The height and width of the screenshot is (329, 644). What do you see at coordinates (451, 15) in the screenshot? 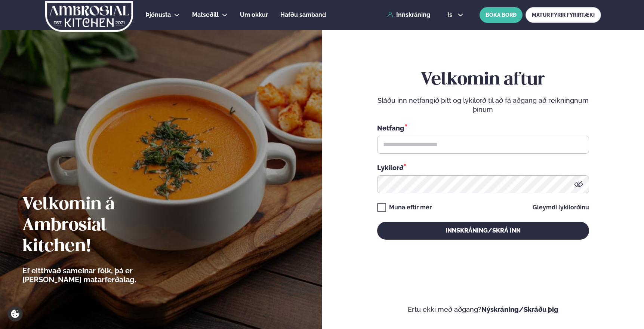
I see `span: is` at bounding box center [451, 15].